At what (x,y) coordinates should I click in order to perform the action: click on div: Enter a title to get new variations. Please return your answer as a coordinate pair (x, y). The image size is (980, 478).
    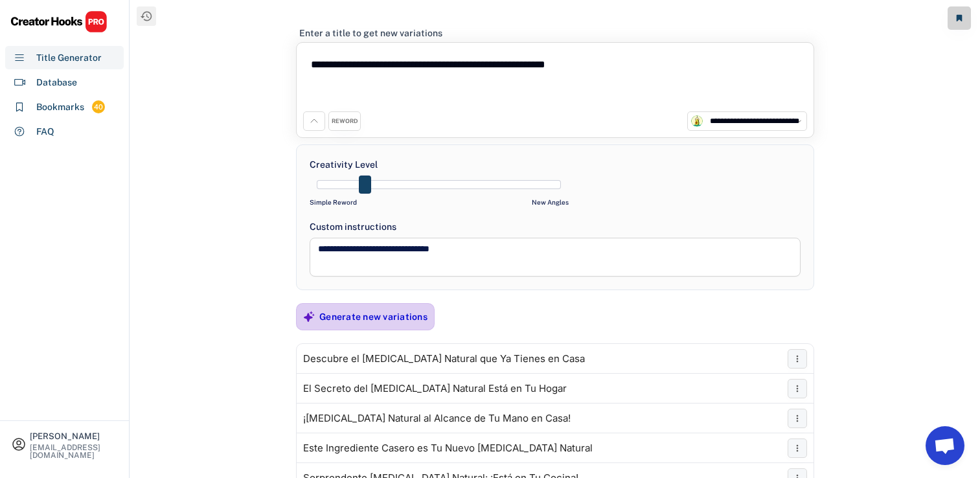
    Looking at the image, I should click on (370, 33).